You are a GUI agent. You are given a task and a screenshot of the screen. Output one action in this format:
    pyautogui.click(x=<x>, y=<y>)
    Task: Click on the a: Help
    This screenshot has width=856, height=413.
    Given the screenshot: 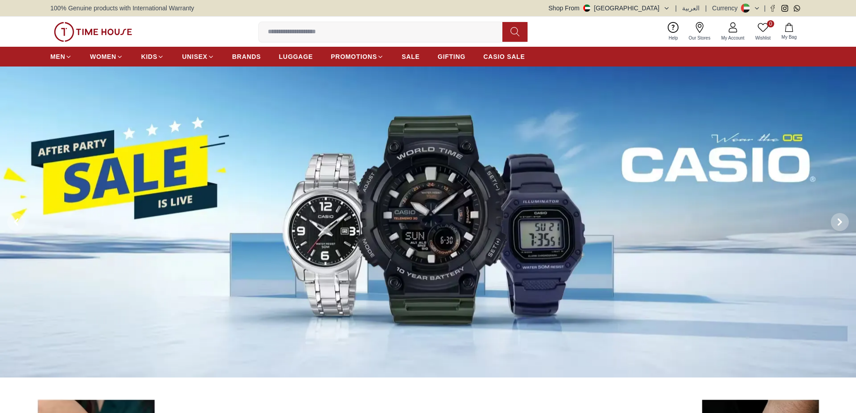 What is the action you would take?
    pyautogui.click(x=673, y=31)
    